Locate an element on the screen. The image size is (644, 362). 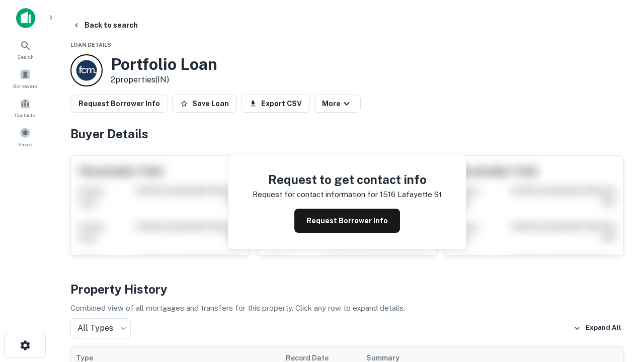
a: Contacts is located at coordinates (25, 108).